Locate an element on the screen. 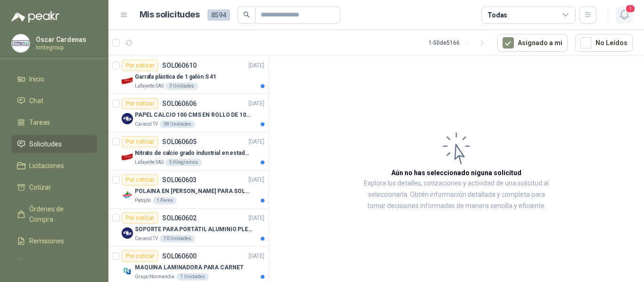  p: Garrafa plástica de 1 galón S 41 is located at coordinates (175, 77).